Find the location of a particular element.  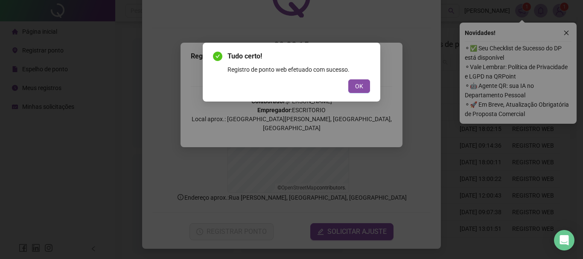

span: Tudo certo! is located at coordinates (299, 56).